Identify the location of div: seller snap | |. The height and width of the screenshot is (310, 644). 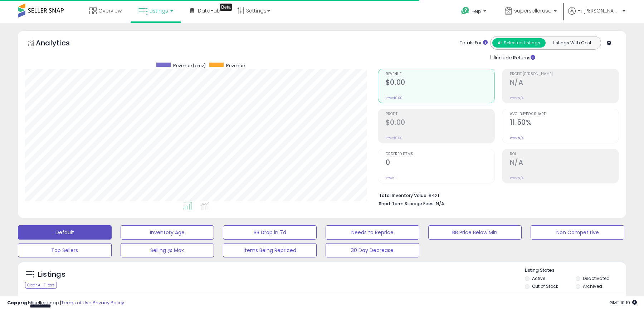
(65, 303).